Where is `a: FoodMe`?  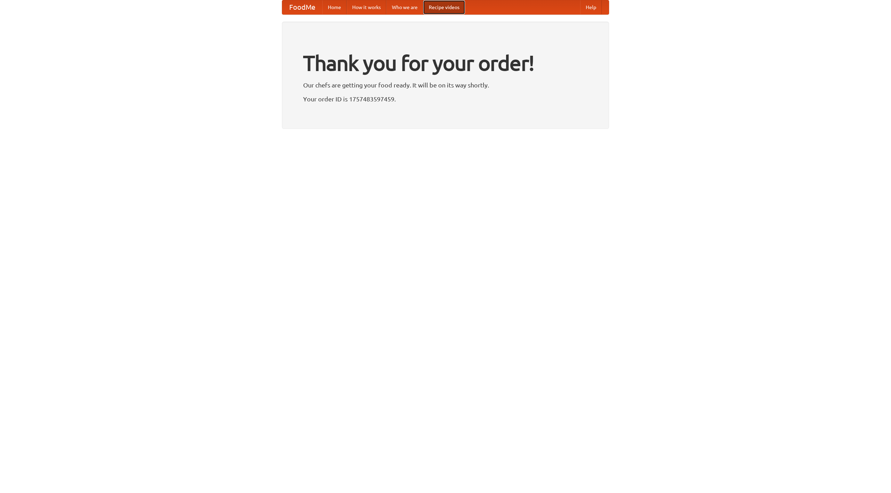
a: FoodMe is located at coordinates (302, 7).